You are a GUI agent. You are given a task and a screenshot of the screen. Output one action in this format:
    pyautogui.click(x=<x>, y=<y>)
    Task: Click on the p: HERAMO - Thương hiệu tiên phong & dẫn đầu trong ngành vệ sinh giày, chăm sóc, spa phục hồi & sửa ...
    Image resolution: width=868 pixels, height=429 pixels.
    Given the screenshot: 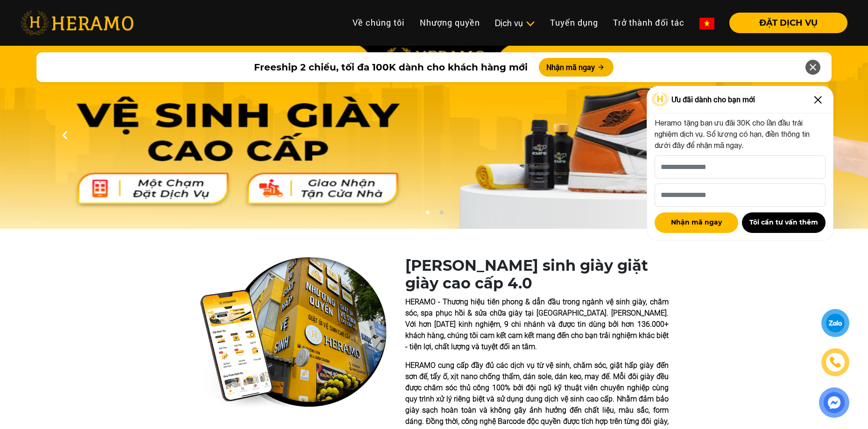 What is the action you would take?
    pyautogui.click(x=537, y=325)
    